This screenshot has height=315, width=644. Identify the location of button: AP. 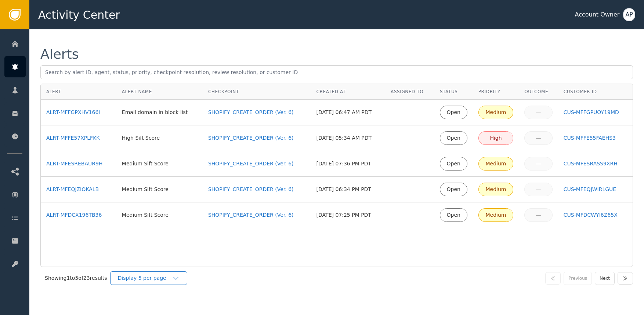
(628, 15).